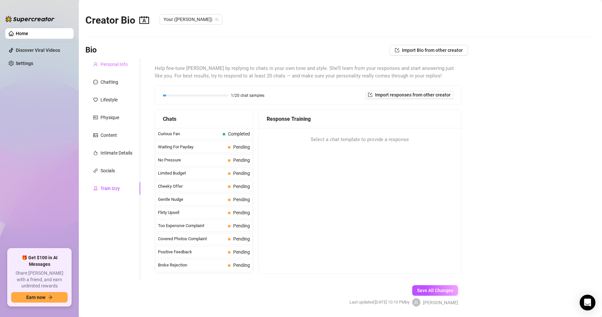 Image resolution: width=602 pixels, height=317 pixels. What do you see at coordinates (191, 147) in the screenshot?
I see `span: Waiting For Payday` at bounding box center [191, 147].